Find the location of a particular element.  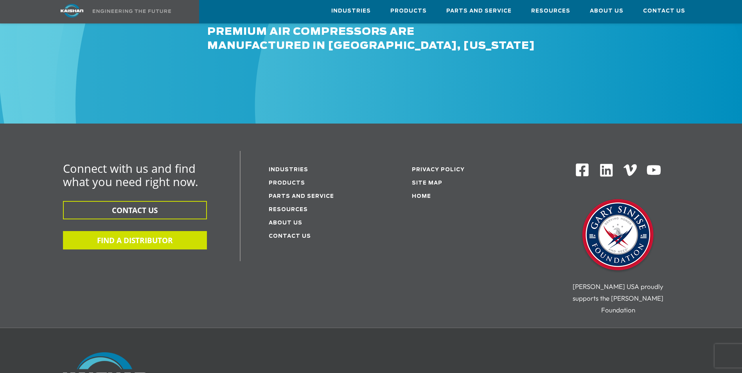

img: Linkedin is located at coordinates (607, 170).